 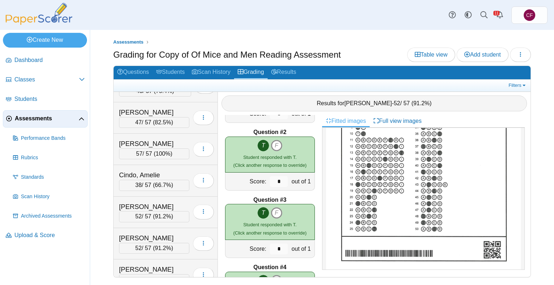 What do you see at coordinates (139, 185) in the screenshot?
I see `span: 38` at bounding box center [139, 185].